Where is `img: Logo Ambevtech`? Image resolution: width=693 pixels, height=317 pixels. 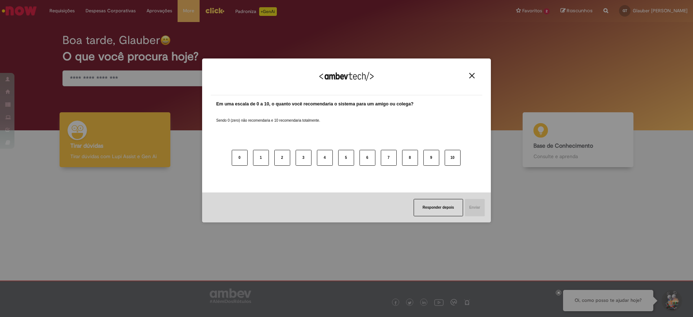 img: Logo Ambevtech is located at coordinates (347, 76).